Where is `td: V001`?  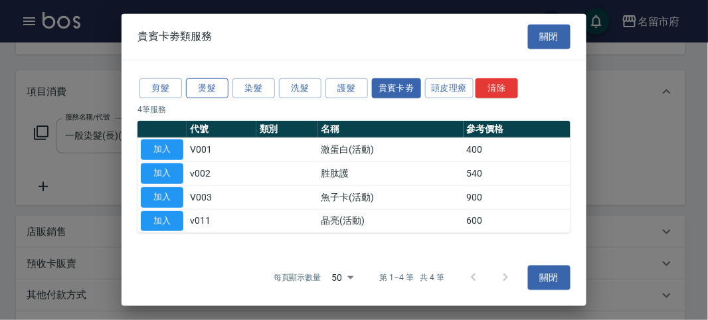 td: V001 is located at coordinates (221, 150).